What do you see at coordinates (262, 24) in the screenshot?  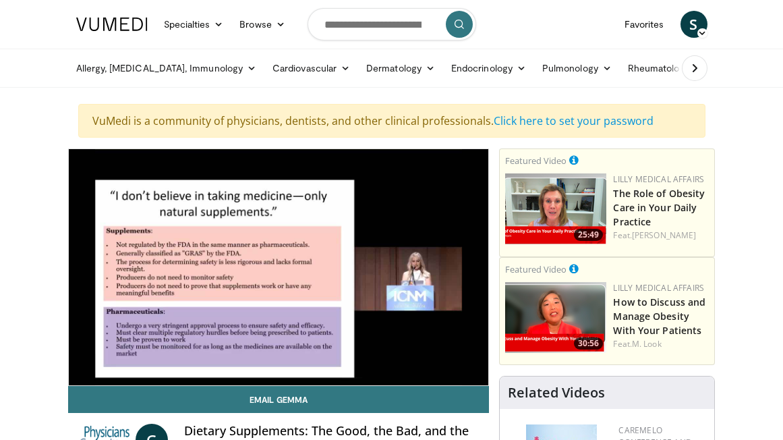 I see `a: Browse` at bounding box center [262, 24].